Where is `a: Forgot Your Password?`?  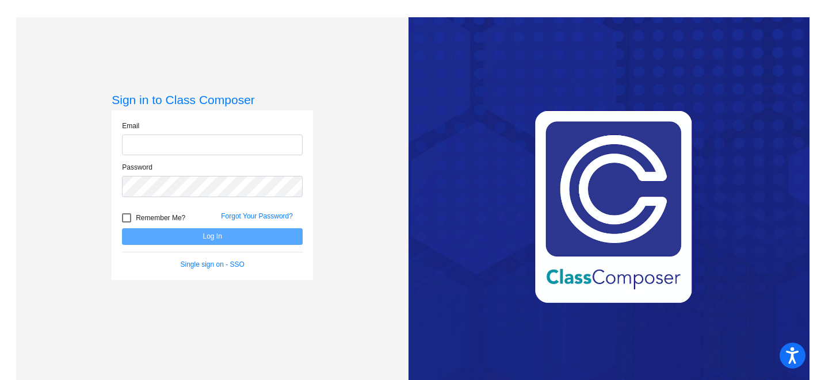
a: Forgot Your Password? is located at coordinates (257, 216).